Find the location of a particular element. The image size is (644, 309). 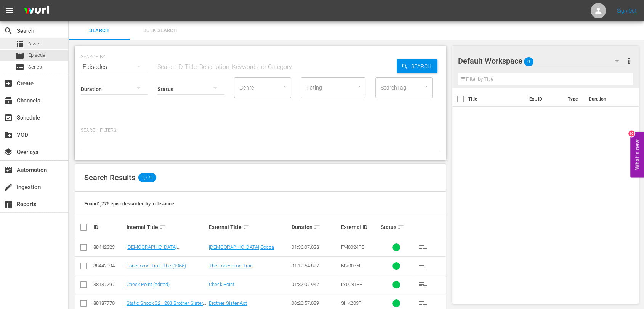

img: ans4CAIJ8jUAAAAAAAAAAAAAAAAAAAAAAAAgQb4GAAAAAAAAAAAAAAAAAAAAAAAAJMjXAAAAAAAAAAAAAAAAAAAAAAAAgAT5G... is located at coordinates (37, 11).